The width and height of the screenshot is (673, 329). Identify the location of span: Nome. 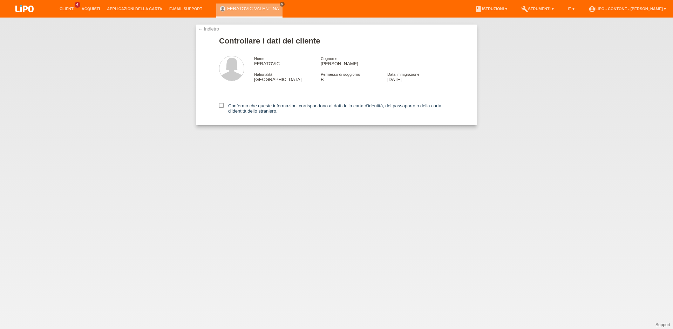
(259, 59).